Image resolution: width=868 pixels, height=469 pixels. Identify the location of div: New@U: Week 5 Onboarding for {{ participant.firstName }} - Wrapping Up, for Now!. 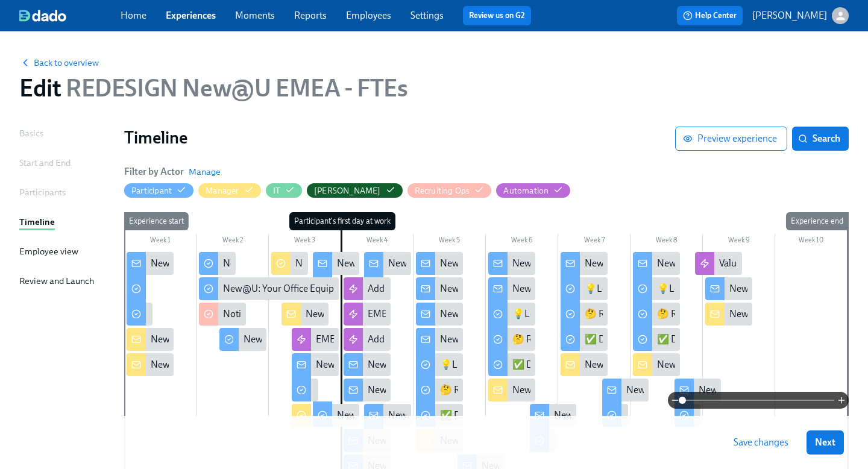
(656, 365).